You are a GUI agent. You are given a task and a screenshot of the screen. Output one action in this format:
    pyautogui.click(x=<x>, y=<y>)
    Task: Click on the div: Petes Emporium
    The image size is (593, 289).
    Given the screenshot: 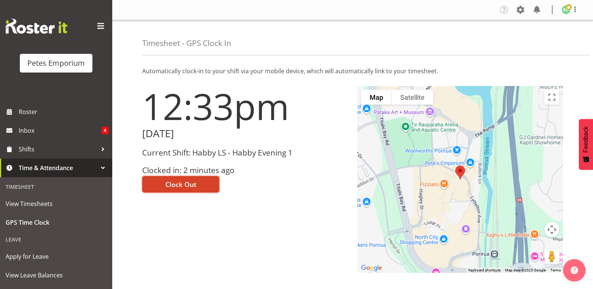 What is the action you would take?
    pyautogui.click(x=56, y=63)
    